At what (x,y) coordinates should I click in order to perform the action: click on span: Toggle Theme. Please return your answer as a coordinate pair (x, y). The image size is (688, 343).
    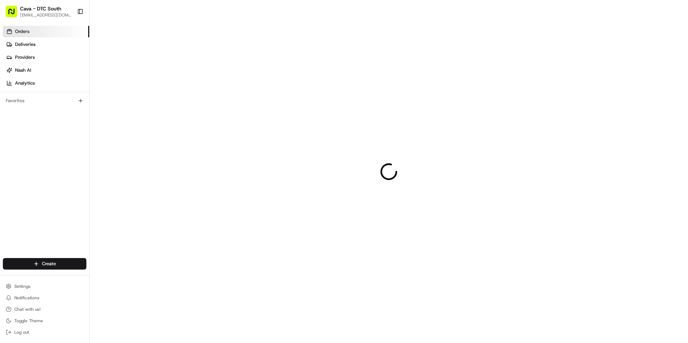
    Looking at the image, I should click on (29, 321).